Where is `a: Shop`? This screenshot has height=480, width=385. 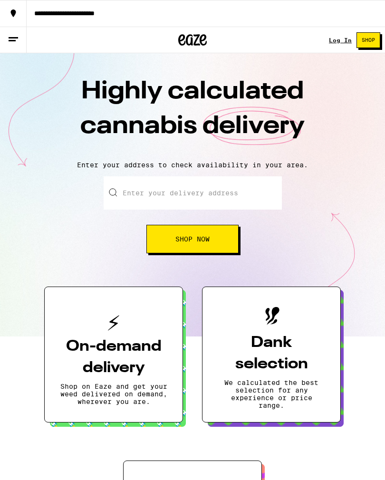
a: Shop is located at coordinates (368, 40).